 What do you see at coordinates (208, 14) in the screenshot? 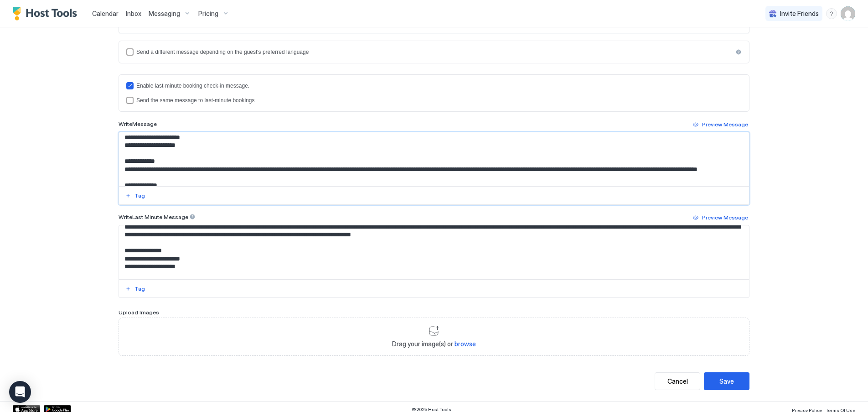
I see `span: Pricing` at bounding box center [208, 14].